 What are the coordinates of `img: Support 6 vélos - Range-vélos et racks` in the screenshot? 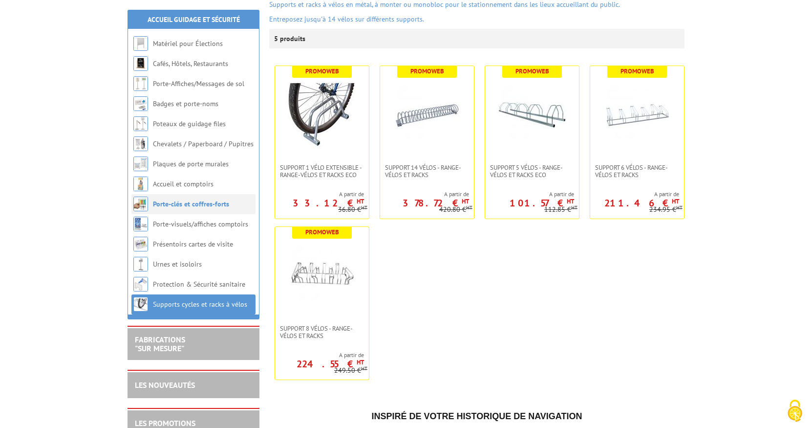 It's located at (637, 115).